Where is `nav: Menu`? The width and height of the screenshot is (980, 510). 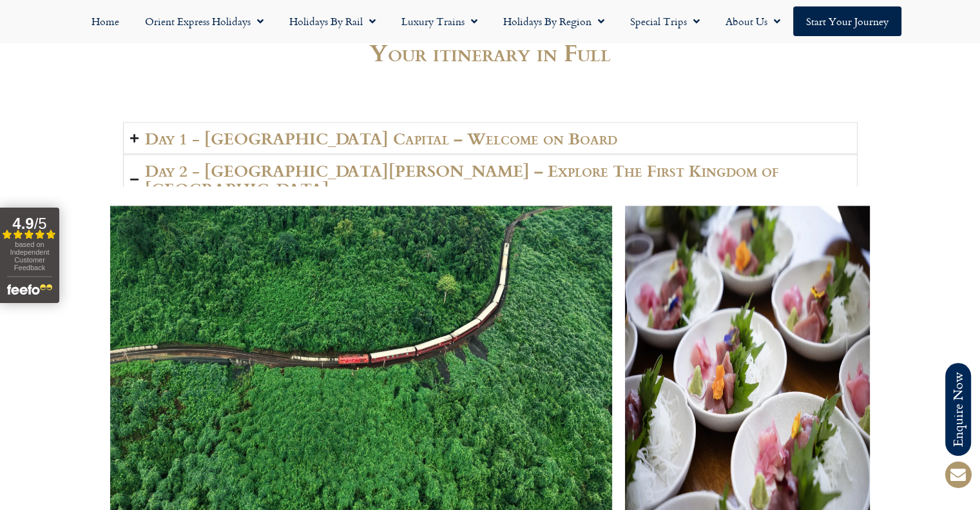
nav: Menu is located at coordinates (490, 21).